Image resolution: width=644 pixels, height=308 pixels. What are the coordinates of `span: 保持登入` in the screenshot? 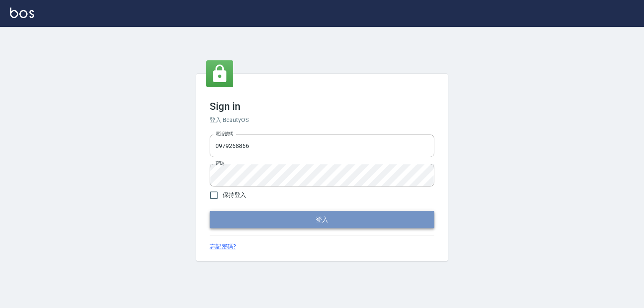 It's located at (234, 195).